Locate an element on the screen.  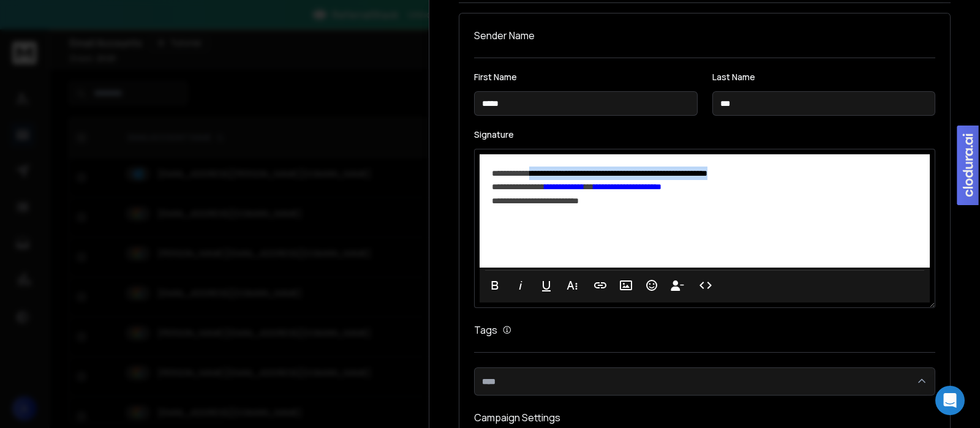
label: First Name is located at coordinates (585, 77).